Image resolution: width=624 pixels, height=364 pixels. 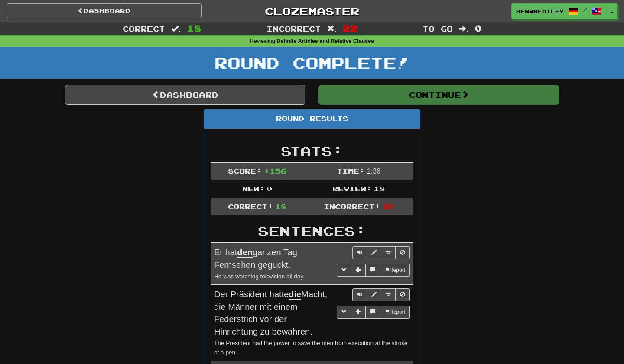 What do you see at coordinates (312, 63) in the screenshot?
I see `h1: Round Complete!` at bounding box center [312, 63].